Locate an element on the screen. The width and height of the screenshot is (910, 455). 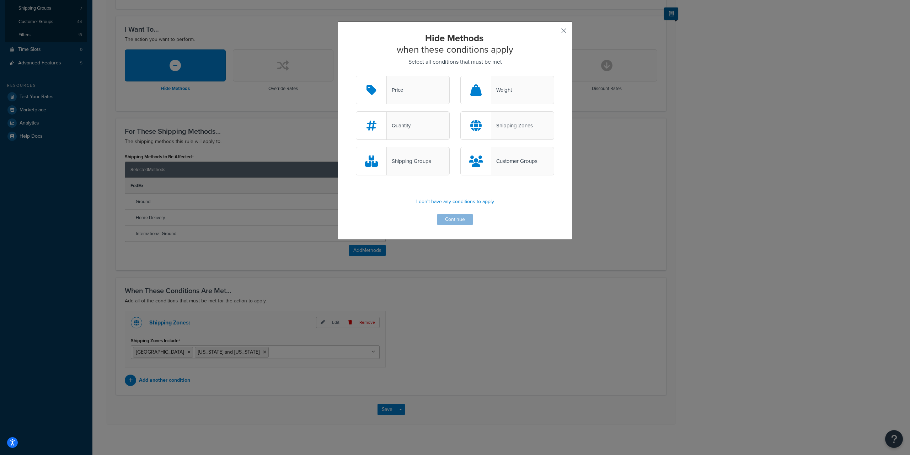
p: Select all conditions that must be met is located at coordinates (455, 62).